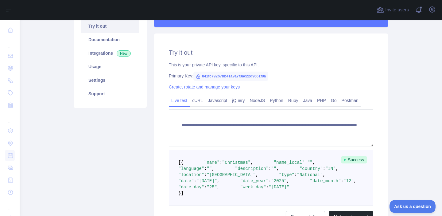  Describe the element at coordinates (212, 162) in the screenshot. I see `span: "name"` at that location.